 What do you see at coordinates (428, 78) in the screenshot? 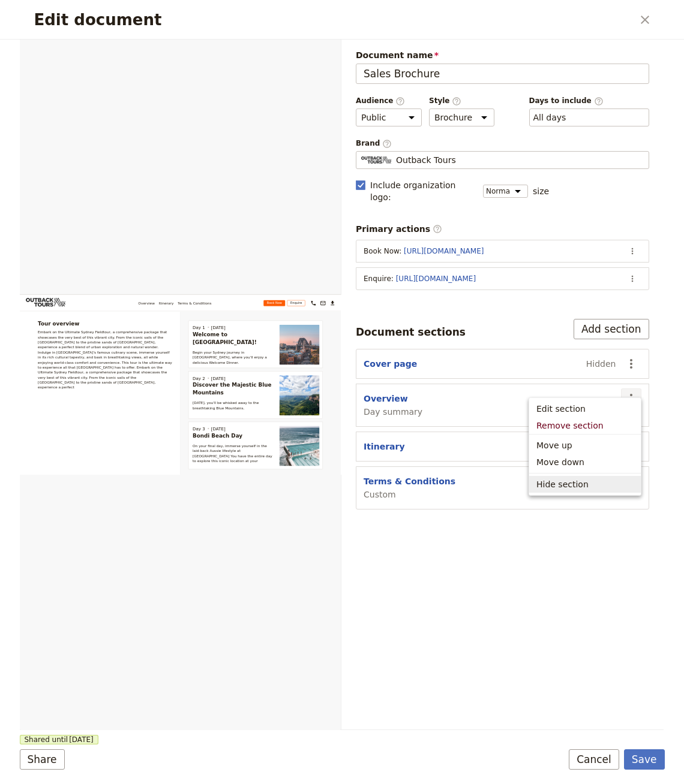
I see `span: Day 1` at bounding box center [428, 78].